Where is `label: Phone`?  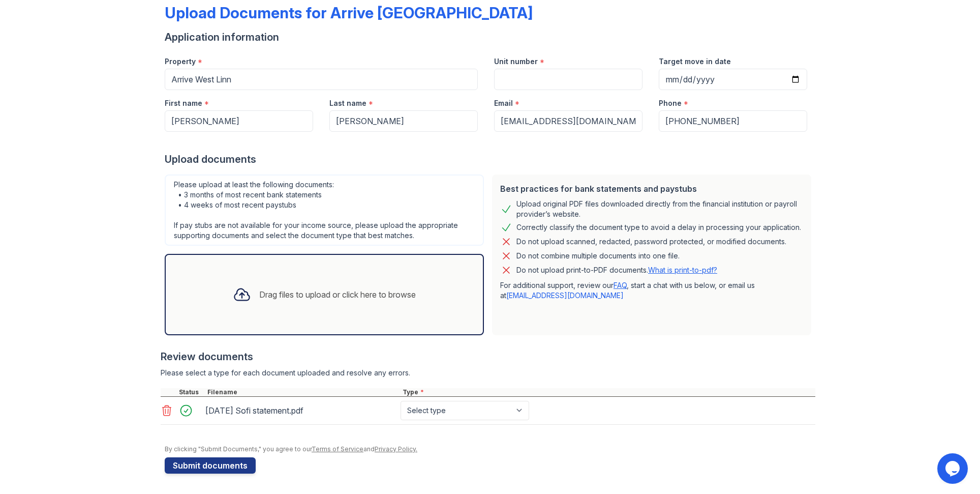 label: Phone is located at coordinates (670, 103).